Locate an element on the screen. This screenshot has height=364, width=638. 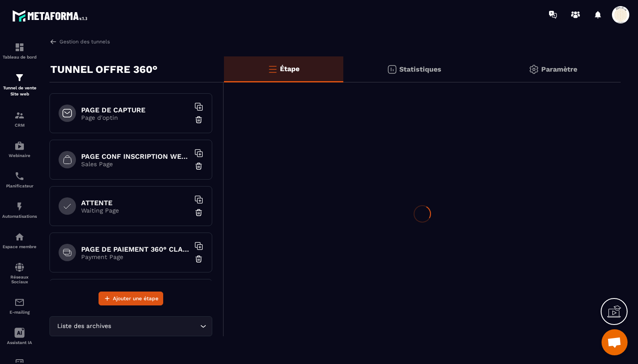
img: arrow is located at coordinates (54, 42).